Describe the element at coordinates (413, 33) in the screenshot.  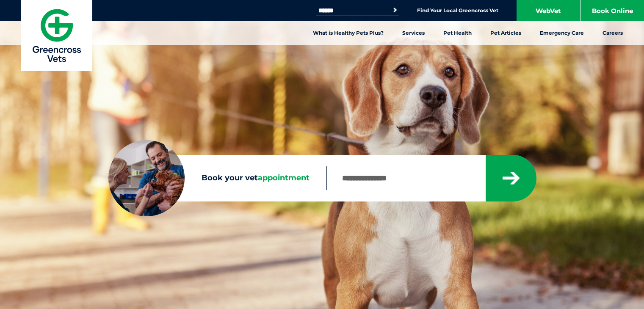
I see `a: Services` at that location.